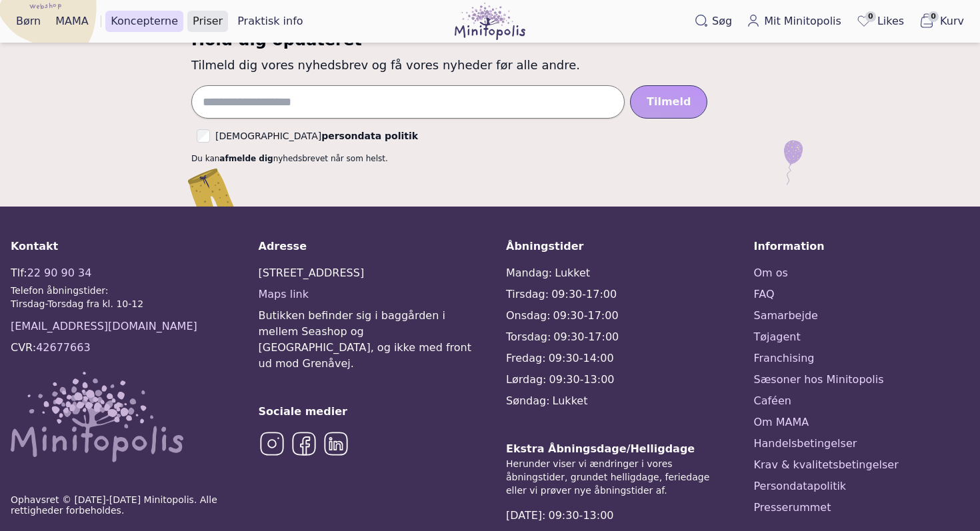  What do you see at coordinates (272, 444) in the screenshot?
I see `img: Instagram icon` at bounding box center [272, 444].